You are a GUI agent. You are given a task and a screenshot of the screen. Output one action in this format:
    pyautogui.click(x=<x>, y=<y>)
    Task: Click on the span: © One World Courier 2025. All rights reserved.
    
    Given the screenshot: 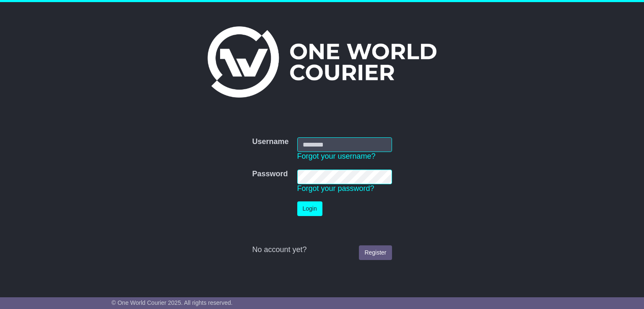 What is the action you would take?
    pyautogui.click(x=172, y=303)
    